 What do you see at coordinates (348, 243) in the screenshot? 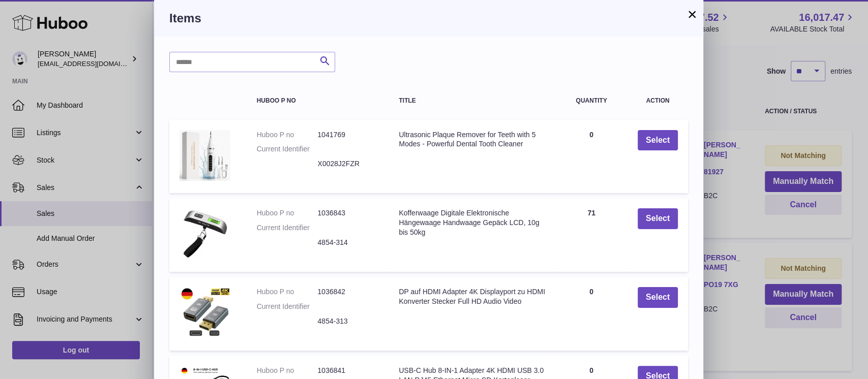
I see `dd: 4854-314` at bounding box center [348, 243].